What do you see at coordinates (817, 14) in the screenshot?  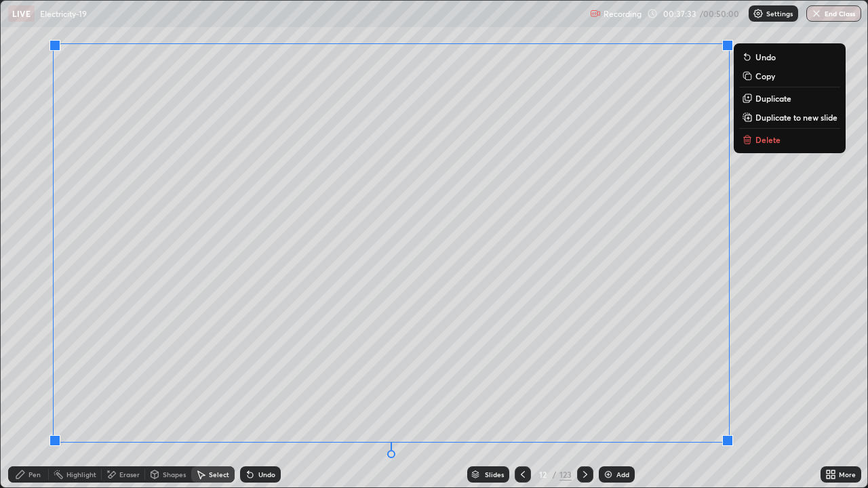 I see `img: end-class-cross` at bounding box center [817, 14].